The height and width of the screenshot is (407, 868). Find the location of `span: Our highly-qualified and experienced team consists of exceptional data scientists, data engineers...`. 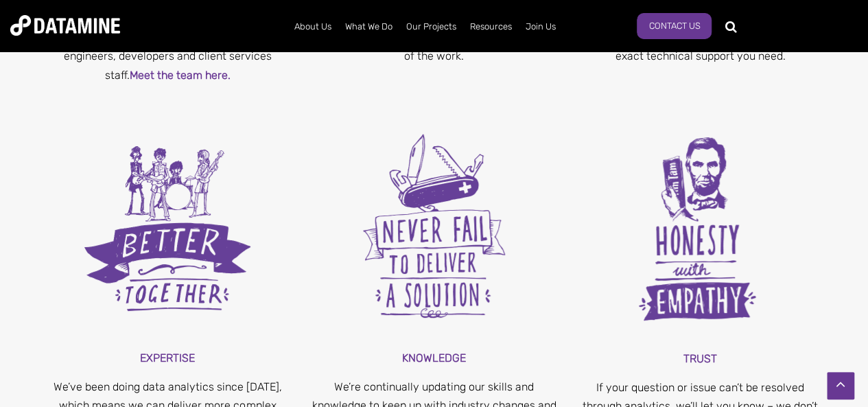

span: Our highly-qualified and experienced team consists of exceptional data scientists, data engineers... is located at coordinates (168, 47).